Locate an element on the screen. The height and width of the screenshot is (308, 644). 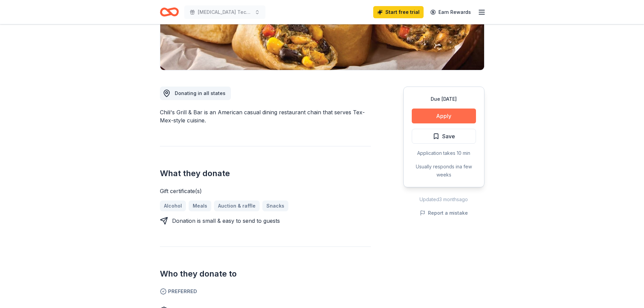
div: Donation is small & easy to send to guests is located at coordinates (226, 221).